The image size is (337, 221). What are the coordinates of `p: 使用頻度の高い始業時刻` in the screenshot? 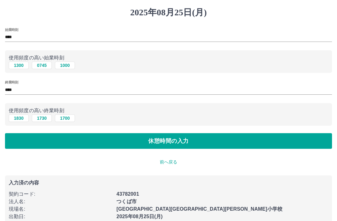 It's located at (169, 58).